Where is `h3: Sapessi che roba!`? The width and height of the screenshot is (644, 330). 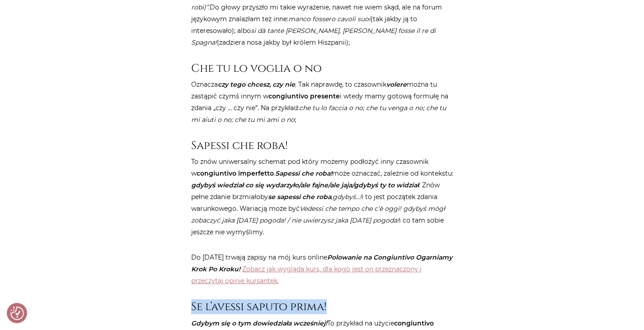
h3: Sapessi che roba! is located at coordinates (322, 145).